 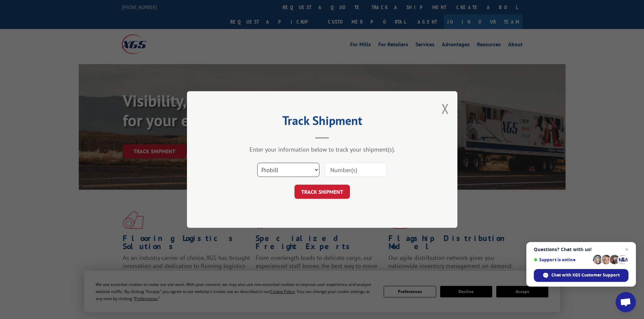 I want to click on span: Questions? Chat with us!, so click(x=581, y=249).